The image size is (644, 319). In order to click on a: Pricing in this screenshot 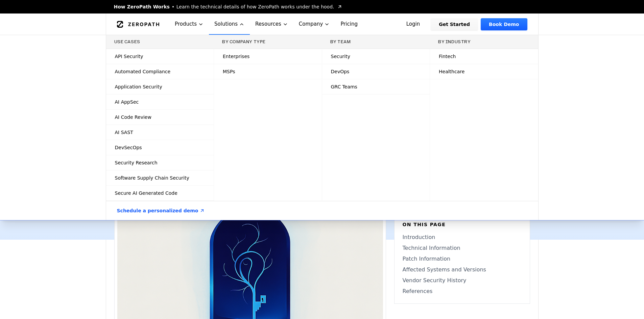, I will do `click(349, 24)`.